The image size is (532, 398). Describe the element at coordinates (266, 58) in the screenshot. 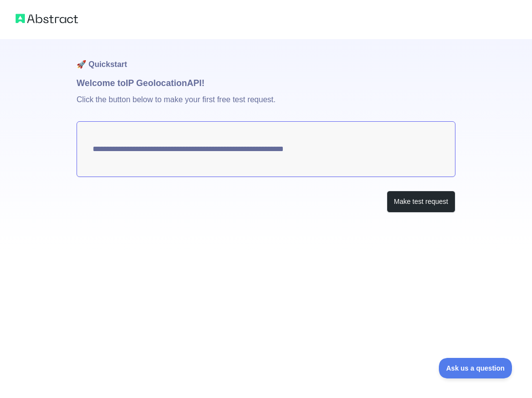

I see `h1: 🚀 Quickstart` at that location.